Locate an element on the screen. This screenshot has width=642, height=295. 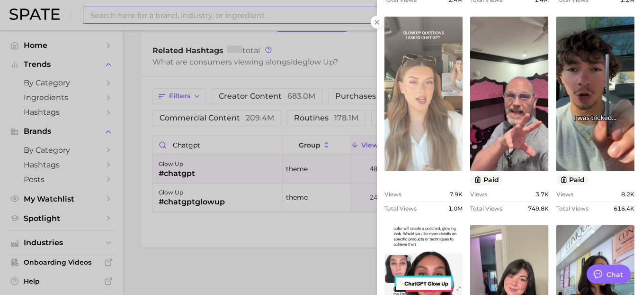
span: 3.7k is located at coordinates (542, 194).